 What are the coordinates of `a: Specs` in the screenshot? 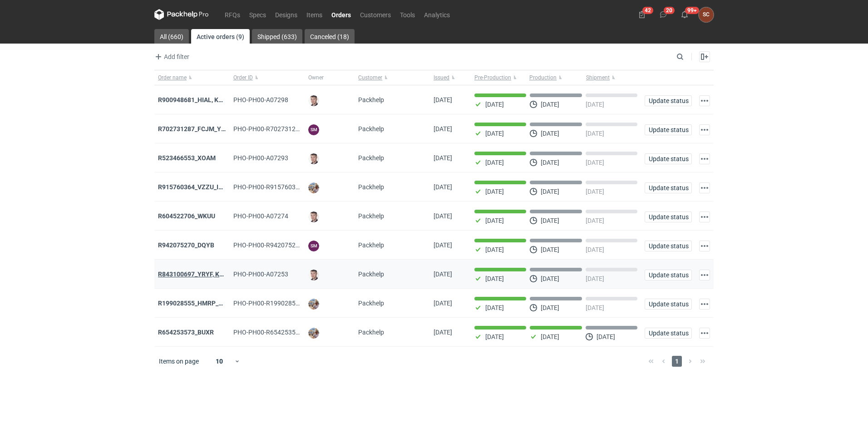 It's located at (257, 15).